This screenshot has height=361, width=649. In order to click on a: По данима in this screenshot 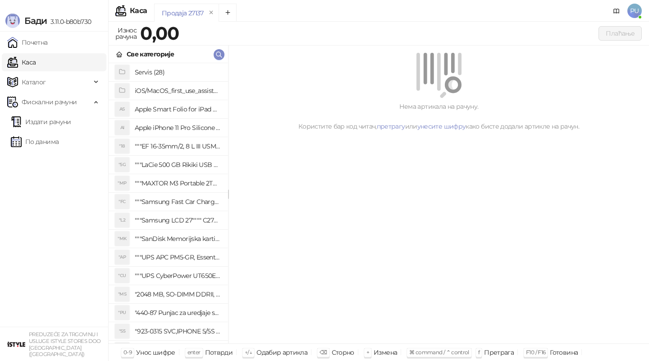, I will do `click(35, 142)`.